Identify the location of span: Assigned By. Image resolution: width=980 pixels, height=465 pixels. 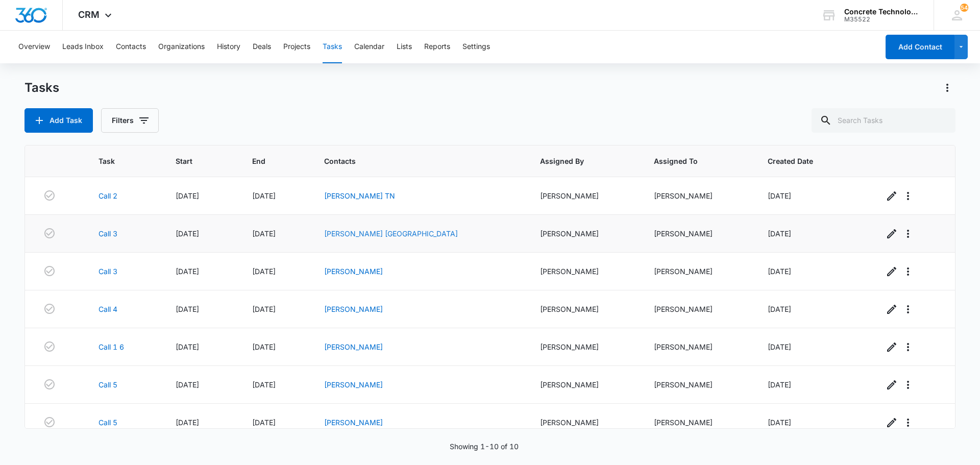
(578, 161).